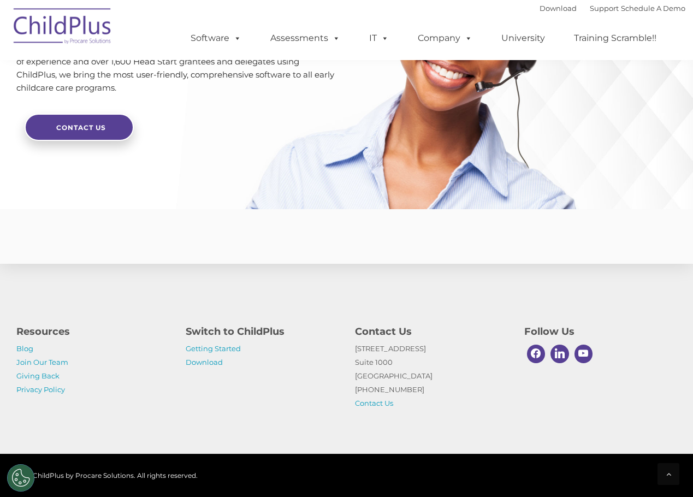 This screenshot has height=497, width=693. I want to click on a: Assessments, so click(305, 38).